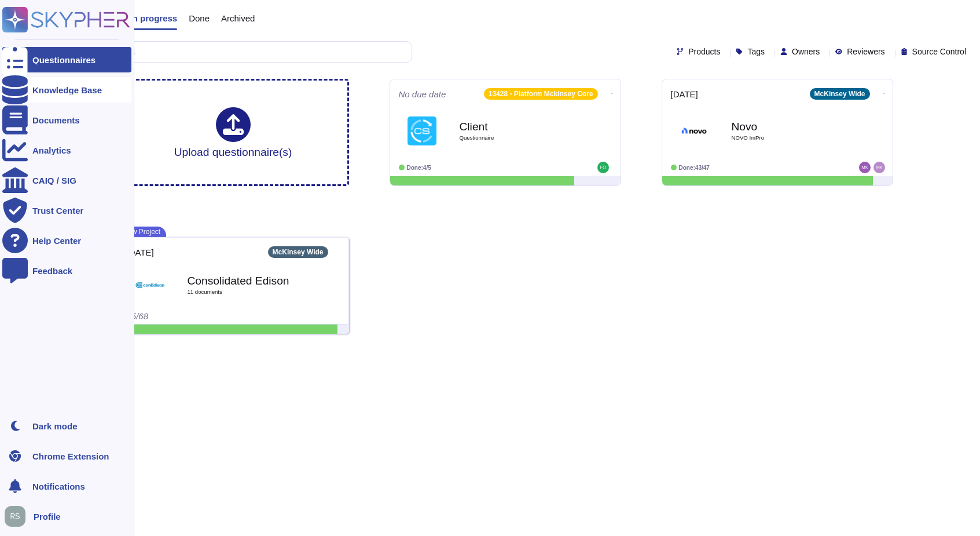 The image size is (980, 536). What do you see at coordinates (66, 456) in the screenshot?
I see `a: Chrome Extension` at bounding box center [66, 456].